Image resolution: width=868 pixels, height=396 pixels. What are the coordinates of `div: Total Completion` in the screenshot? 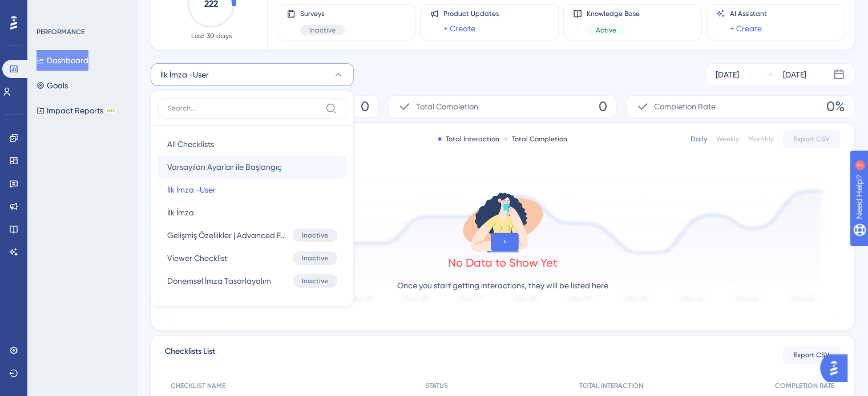 It's located at (535, 139).